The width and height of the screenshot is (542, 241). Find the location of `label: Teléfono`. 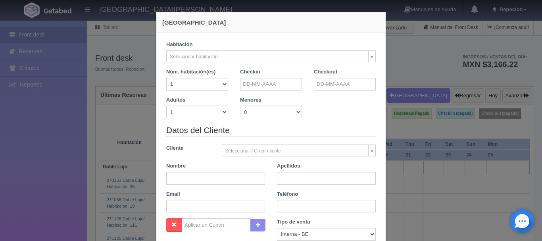

label: Teléfono is located at coordinates (287, 194).